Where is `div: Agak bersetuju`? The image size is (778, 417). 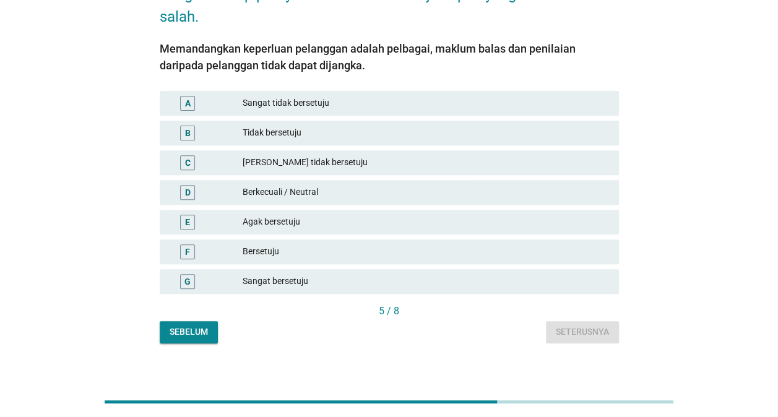 div: Agak bersetuju is located at coordinates (426, 222).